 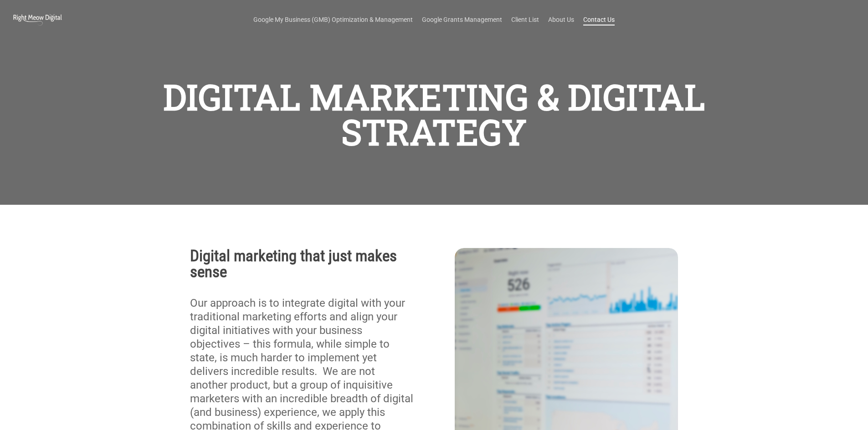 What do you see at coordinates (525, 19) in the screenshot?
I see `a: Client List` at bounding box center [525, 19].